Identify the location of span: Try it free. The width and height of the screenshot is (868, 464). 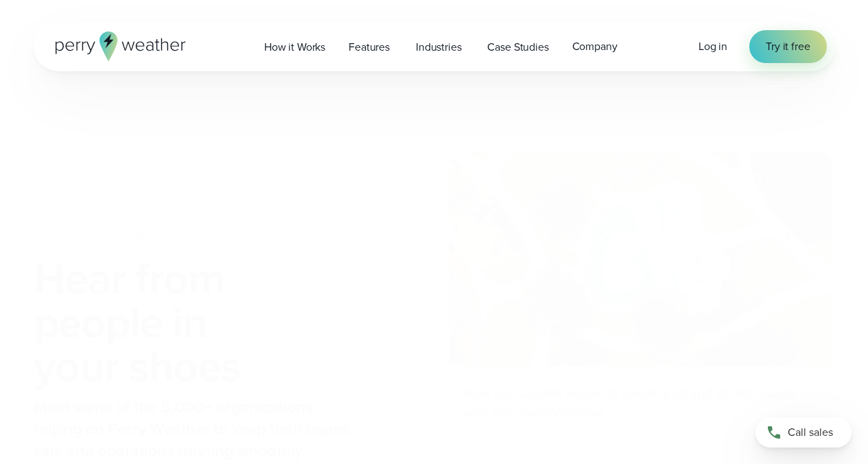
(788, 46).